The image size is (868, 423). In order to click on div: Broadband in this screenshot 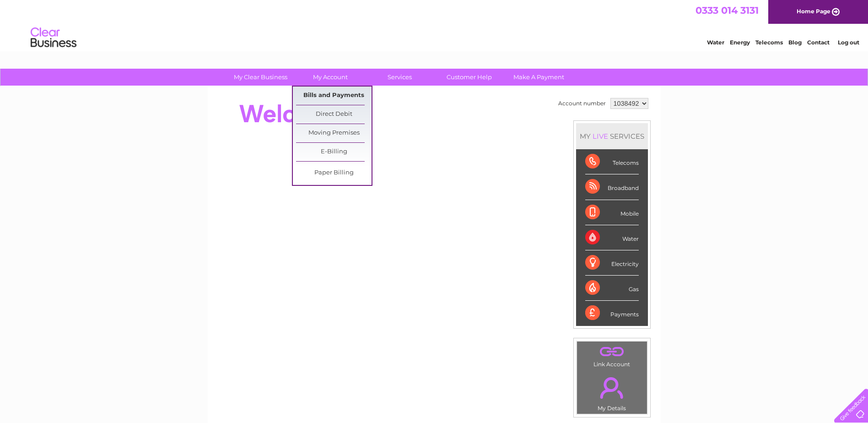, I will do `click(611, 187)`.